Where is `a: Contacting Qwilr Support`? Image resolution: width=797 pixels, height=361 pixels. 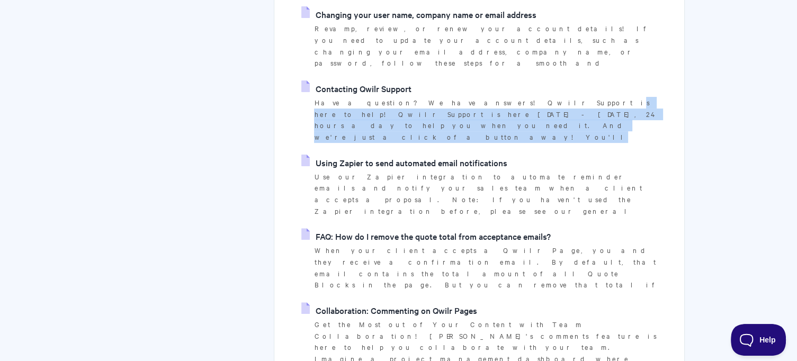
a: Contacting Qwilr Support is located at coordinates (356, 88).